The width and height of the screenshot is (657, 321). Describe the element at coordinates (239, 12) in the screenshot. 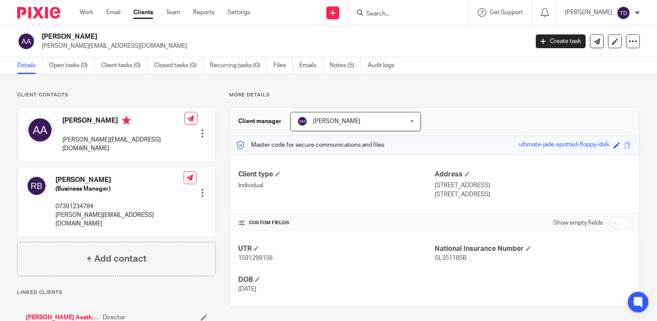

I see `a: Settings` at that location.